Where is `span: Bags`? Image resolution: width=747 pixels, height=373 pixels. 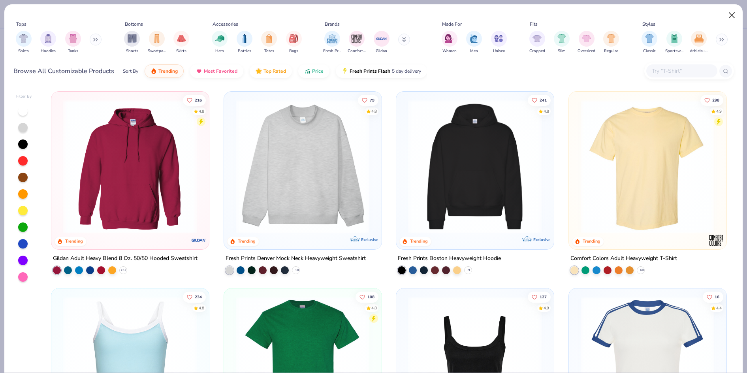 span: Bags is located at coordinates (293, 51).